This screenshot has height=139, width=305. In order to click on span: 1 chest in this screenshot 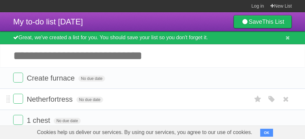, I will do `click(39, 120)`.